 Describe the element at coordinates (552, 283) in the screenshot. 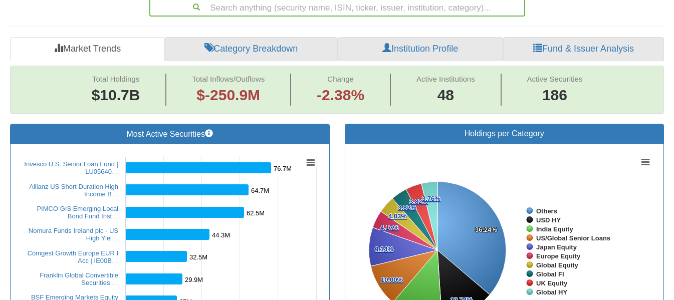

I see `tspan: UK Equity` at that location.